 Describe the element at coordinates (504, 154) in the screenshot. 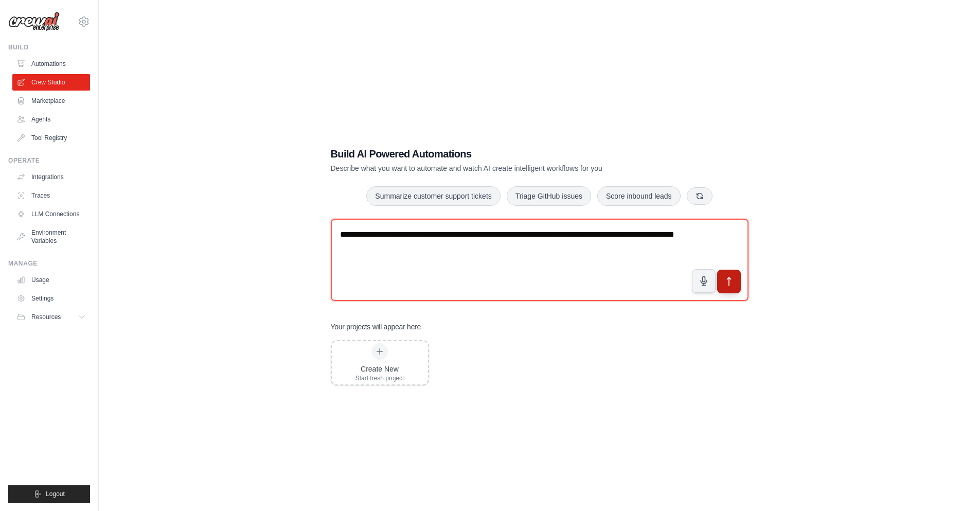

I see `h1: Build AI Powered Automations` at that location.